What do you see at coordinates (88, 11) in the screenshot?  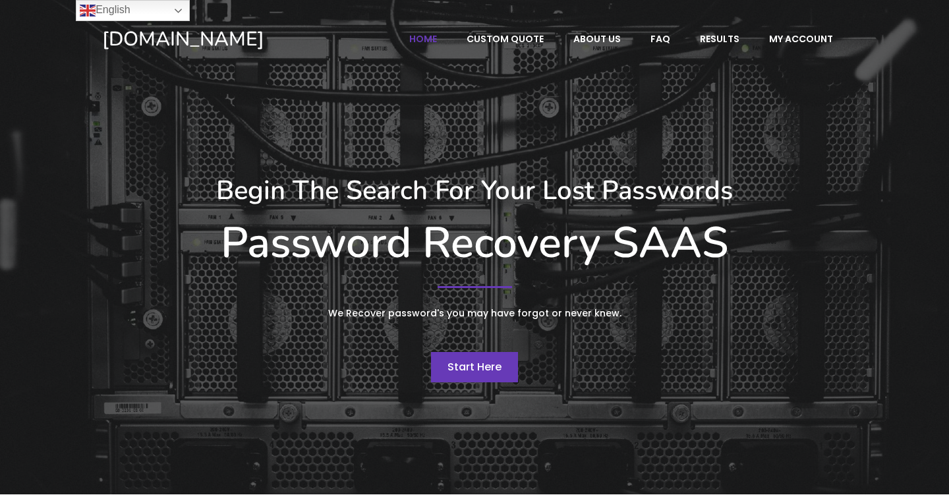 I see `img: en` at bounding box center [88, 11].